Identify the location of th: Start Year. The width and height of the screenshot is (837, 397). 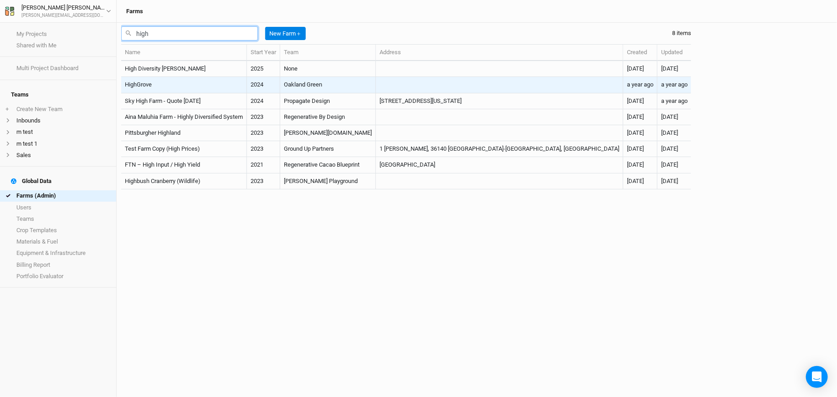
(263, 53).